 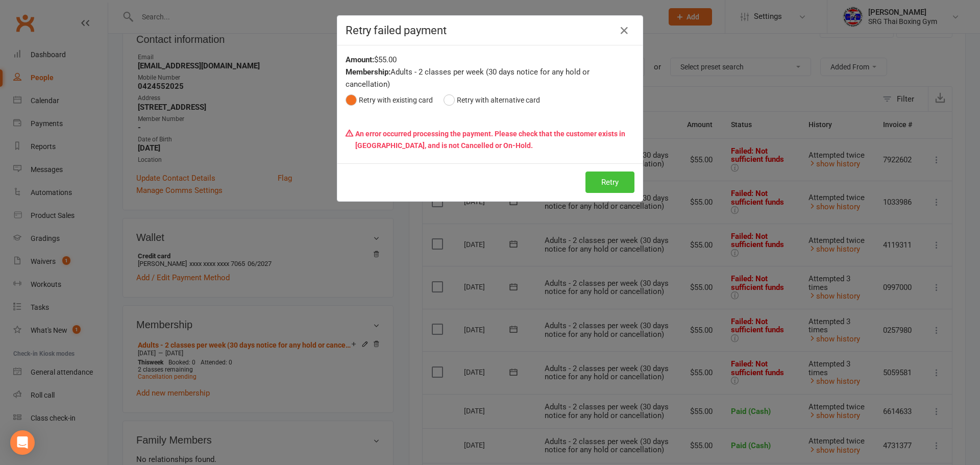 What do you see at coordinates (490, 60) in the screenshot?
I see `div: $55.00` at bounding box center [490, 60].